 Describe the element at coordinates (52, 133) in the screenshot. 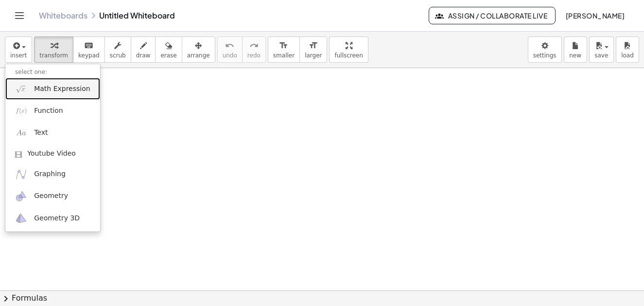

I see `a: Text` at that location.